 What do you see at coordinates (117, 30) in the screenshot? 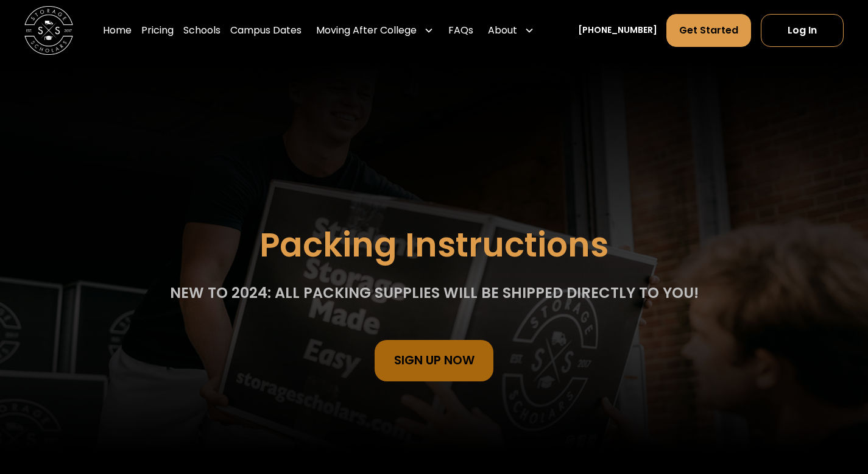
I see `a: Home` at bounding box center [117, 30].